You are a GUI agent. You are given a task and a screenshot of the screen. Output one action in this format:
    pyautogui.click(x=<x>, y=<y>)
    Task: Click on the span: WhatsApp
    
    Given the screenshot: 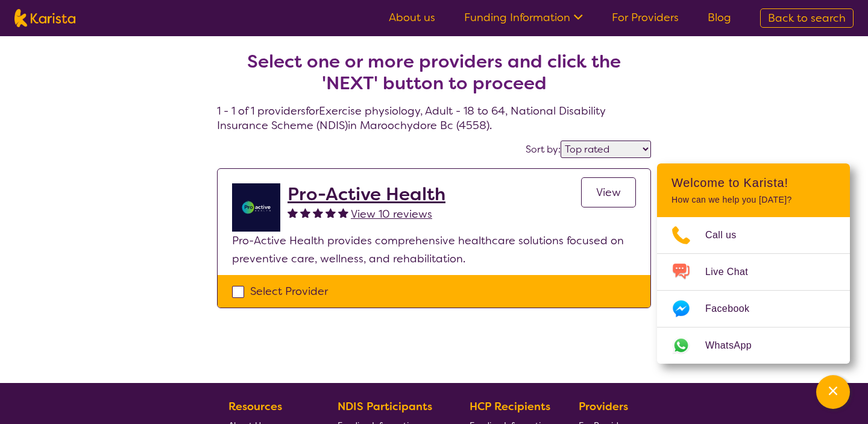 What is the action you would take?
    pyautogui.click(x=735, y=345)
    